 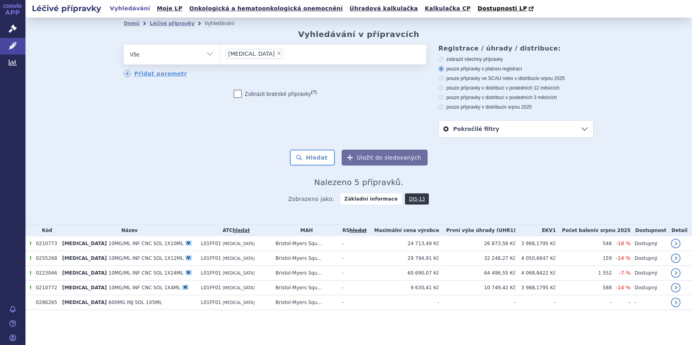 What do you see at coordinates (170, 8) in the screenshot?
I see `a: Moje LP` at bounding box center [170, 8].